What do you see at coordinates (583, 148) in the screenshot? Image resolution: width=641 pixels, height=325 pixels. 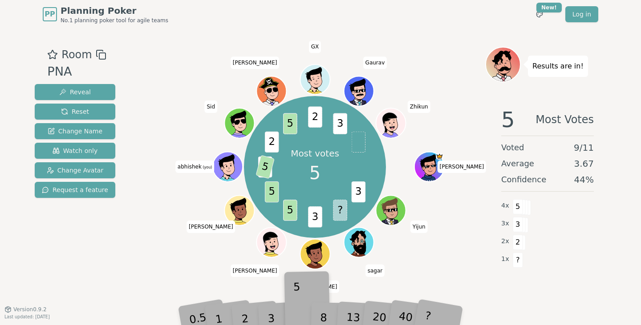 I see `span: 9 / 11` at bounding box center [583, 148].